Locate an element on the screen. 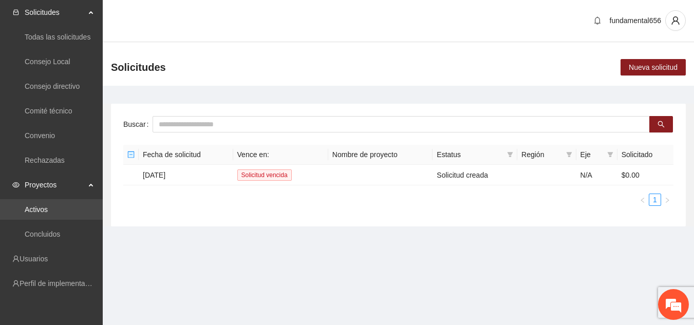 This screenshot has height=325, width=694. span: eye is located at coordinates (16, 185).